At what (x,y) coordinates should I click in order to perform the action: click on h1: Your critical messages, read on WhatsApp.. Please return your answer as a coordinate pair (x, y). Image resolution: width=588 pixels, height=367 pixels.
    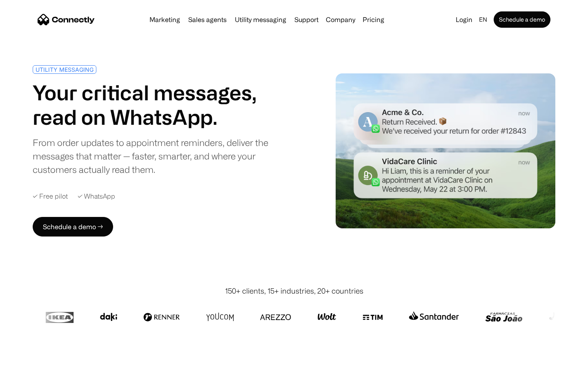
    Looking at the image, I should click on (162, 105).